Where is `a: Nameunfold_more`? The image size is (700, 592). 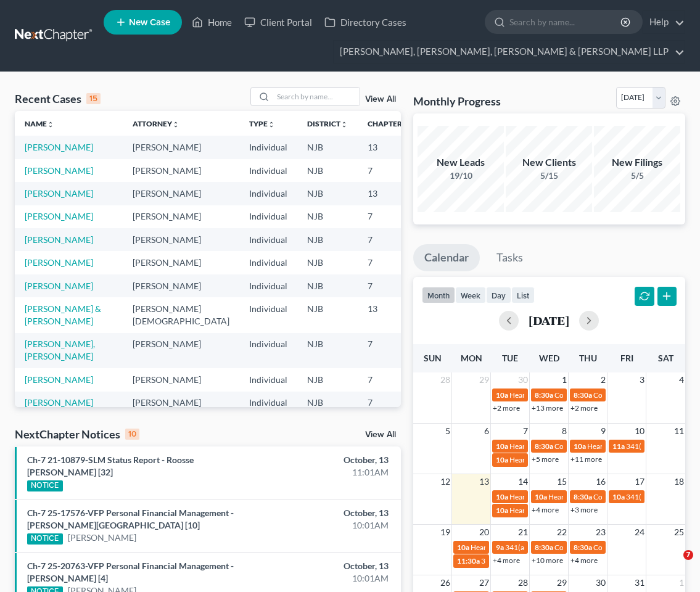
a: Nameunfold_more is located at coordinates (40, 123).